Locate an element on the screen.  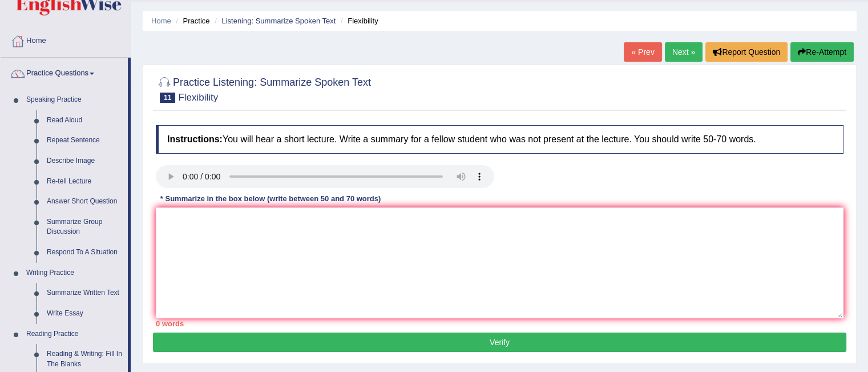
a: Summarize Written Text is located at coordinates (84, 293).